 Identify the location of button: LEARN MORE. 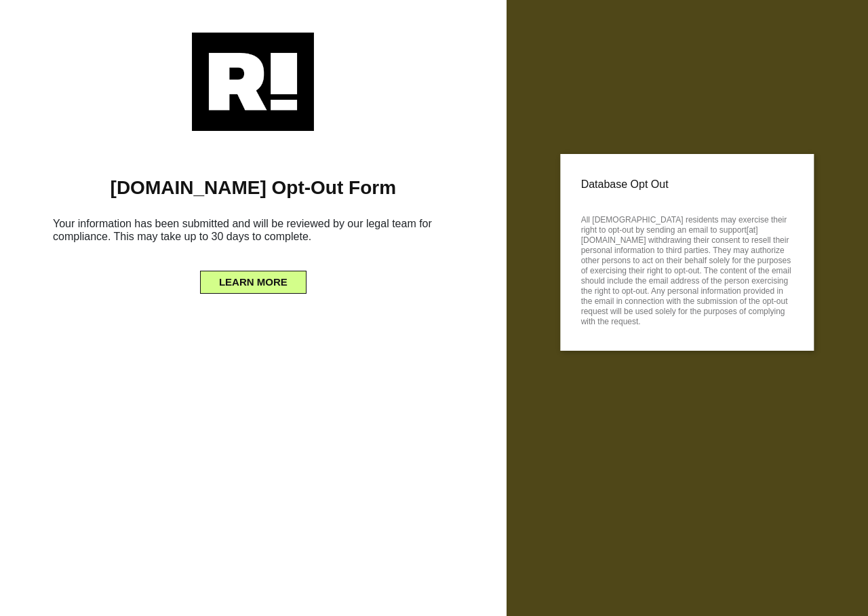
(253, 283).